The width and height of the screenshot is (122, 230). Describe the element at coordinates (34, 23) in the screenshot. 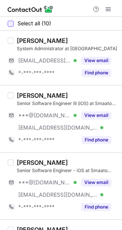

I see `span: Select all (10)` at that location.